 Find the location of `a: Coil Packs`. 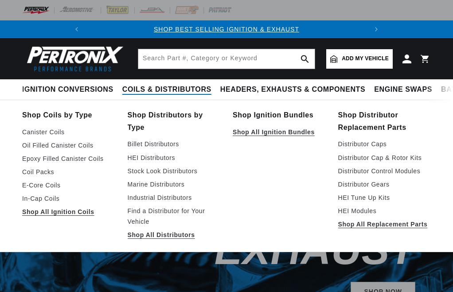

a: Coil Packs is located at coordinates (69, 172).